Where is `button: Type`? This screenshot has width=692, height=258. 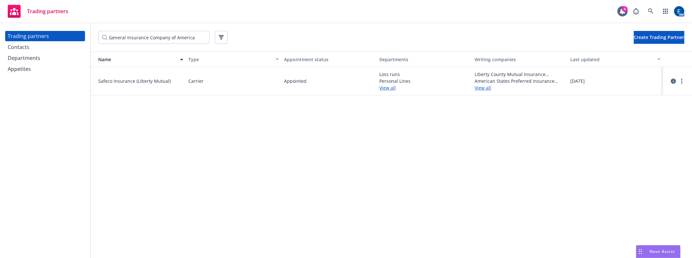 button: Type is located at coordinates (234, 59).